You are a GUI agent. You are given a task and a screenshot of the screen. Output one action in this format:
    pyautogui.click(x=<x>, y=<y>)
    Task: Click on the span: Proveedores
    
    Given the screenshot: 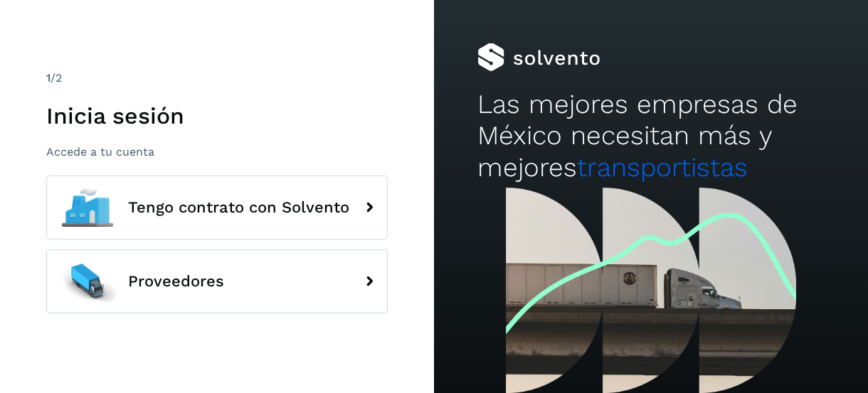 What is the action you would take?
    pyautogui.click(x=176, y=282)
    